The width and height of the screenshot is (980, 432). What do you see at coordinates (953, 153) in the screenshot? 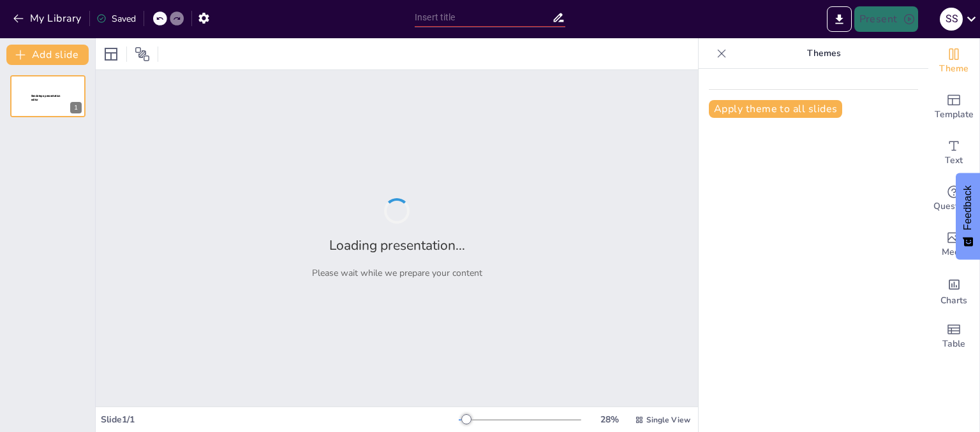
I see `div: Add text boxes` at bounding box center [953, 153].